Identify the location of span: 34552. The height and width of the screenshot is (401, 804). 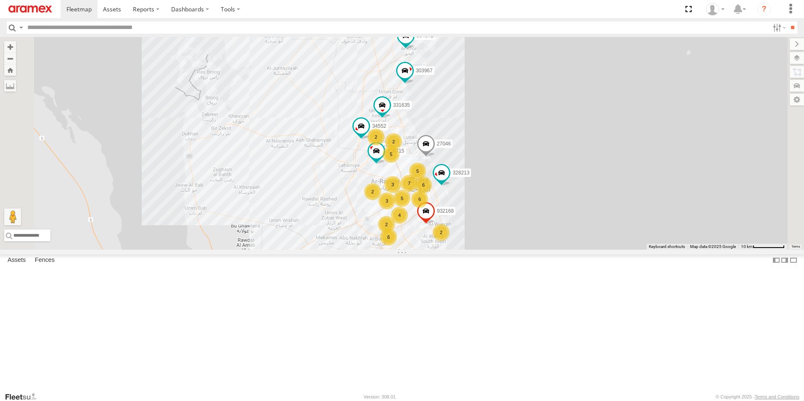
(379, 127).